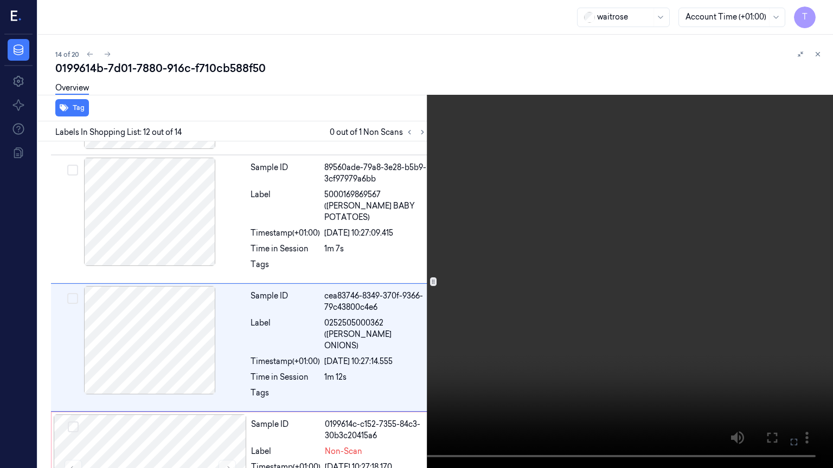 This screenshot has height=468, width=833. Describe the element at coordinates (804, 17) in the screenshot. I see `span: T` at that location.